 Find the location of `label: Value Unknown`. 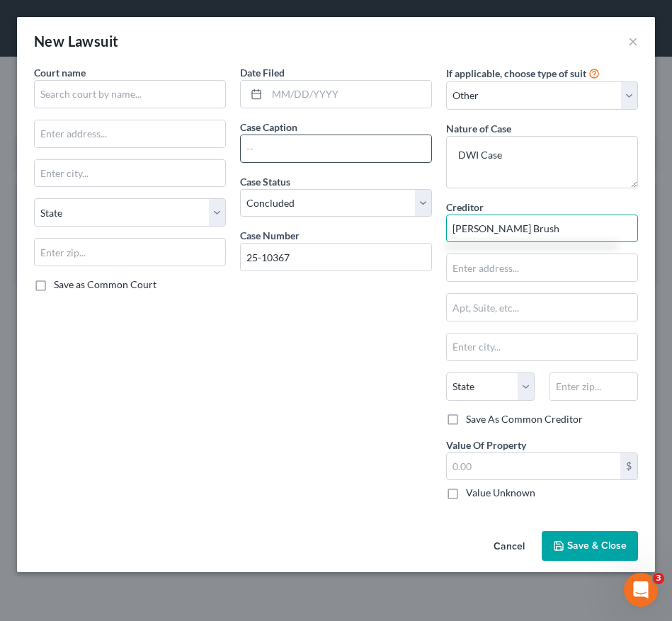

label: Value Unknown is located at coordinates (501, 492).